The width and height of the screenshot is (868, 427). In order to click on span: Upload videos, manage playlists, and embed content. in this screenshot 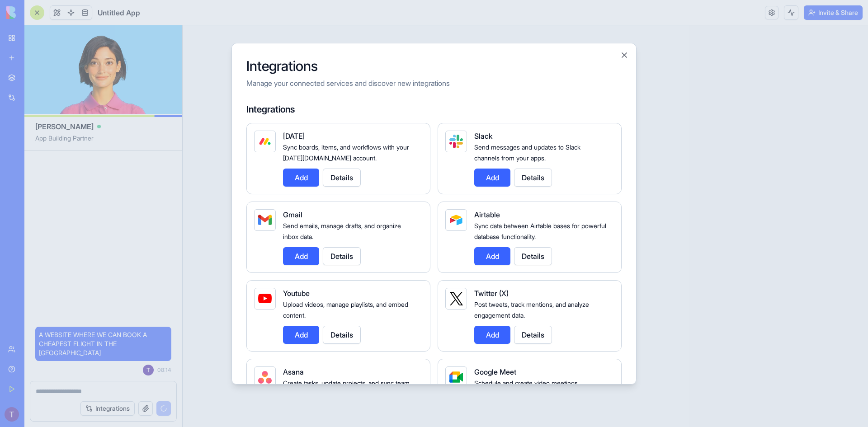, I will do `click(346, 309)`.